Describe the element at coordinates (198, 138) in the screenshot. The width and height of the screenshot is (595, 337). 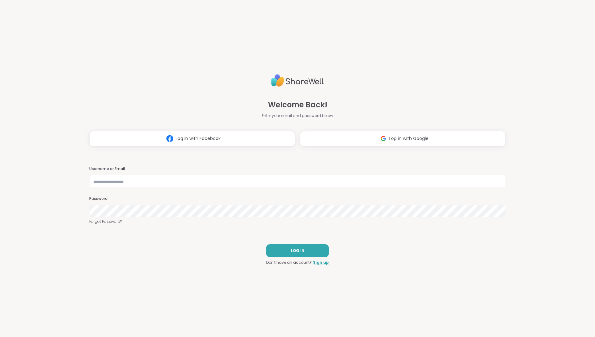
I see `span: Log in with Facebook` at that location.